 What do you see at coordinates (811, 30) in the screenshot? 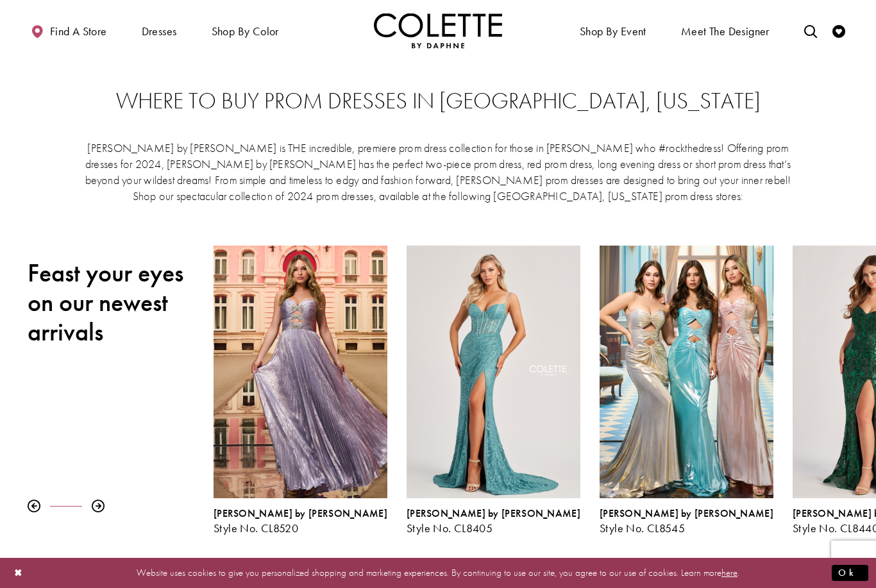
I see `a: Toggle search` at bounding box center [811, 30].